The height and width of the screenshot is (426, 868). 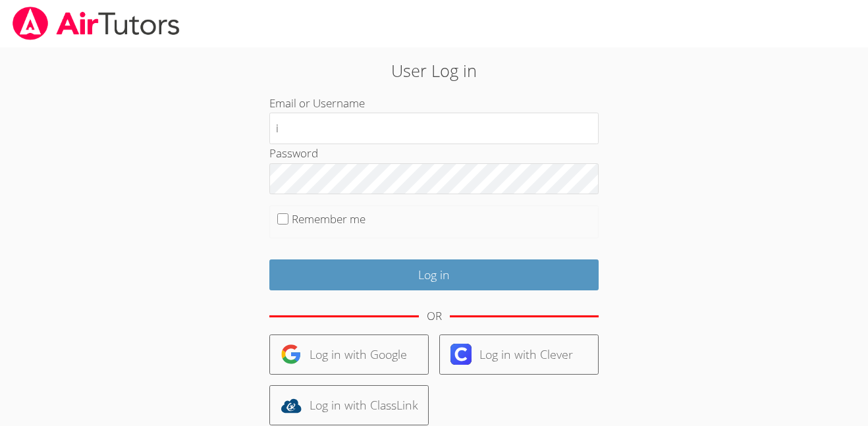 I want to click on img: classlink-logo-d6bb404cc1216ec64c9a2012d9dc4662098be43eaf13dc465df04b49fa7ab582.svg, so click(x=291, y=405).